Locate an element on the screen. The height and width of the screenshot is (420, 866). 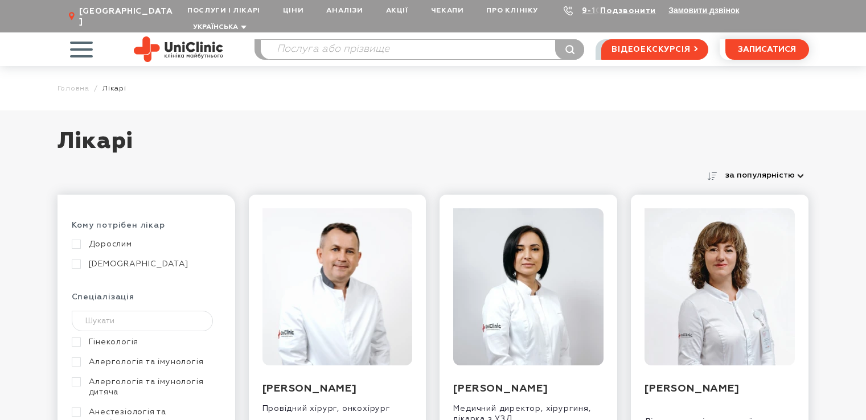
a: Алергологія та імунологія дитяча is located at coordinates (145, 387).